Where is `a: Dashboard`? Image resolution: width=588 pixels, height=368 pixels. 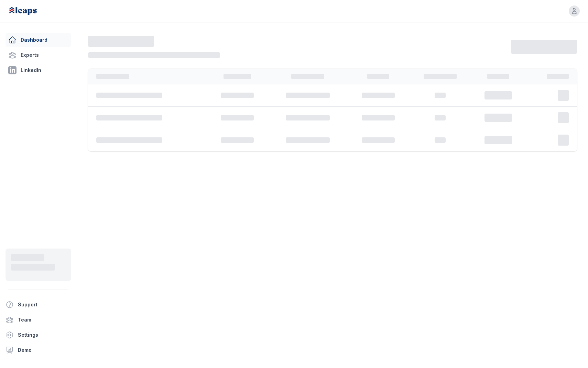 a: Dashboard is located at coordinates (38, 40).